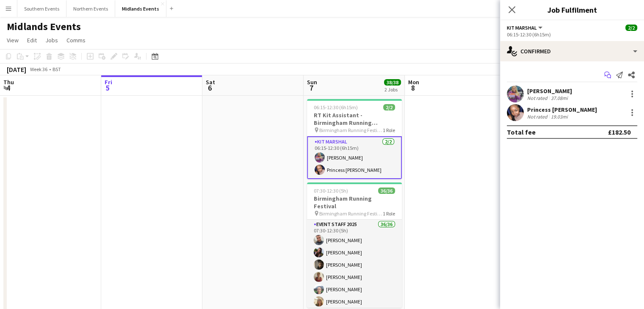 This screenshot has height=309, width=644. Describe the element at coordinates (572, 10) in the screenshot. I see `h3: Job Fulfilment` at that location.